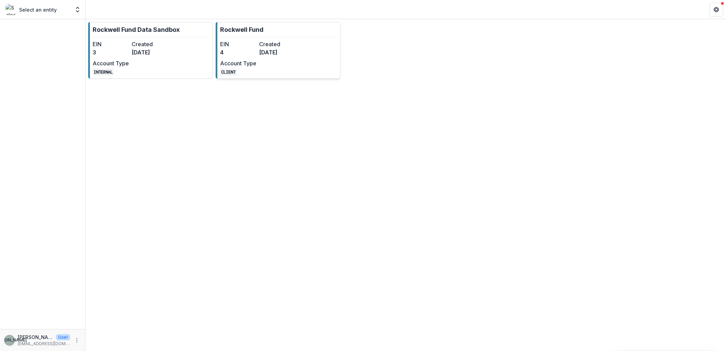  I want to click on dd: 3, so click(111, 52).